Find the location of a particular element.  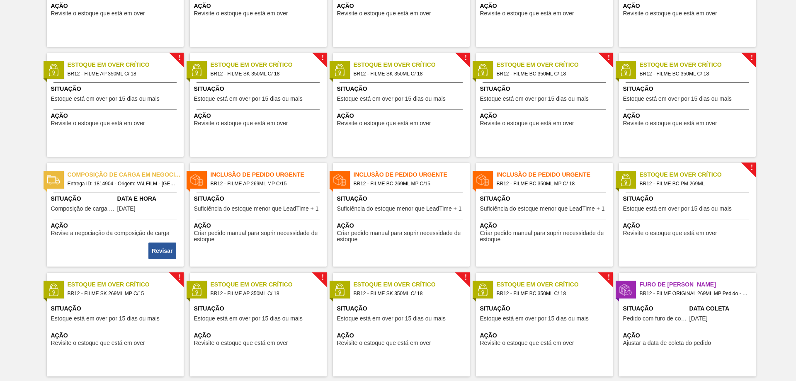

span: Ajustar a data de coleta do pedido is located at coordinates (667, 343).